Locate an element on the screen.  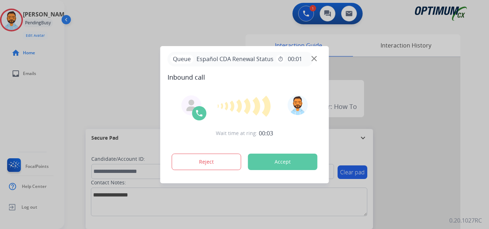
img: agent-avatar is located at coordinates (191, 106).